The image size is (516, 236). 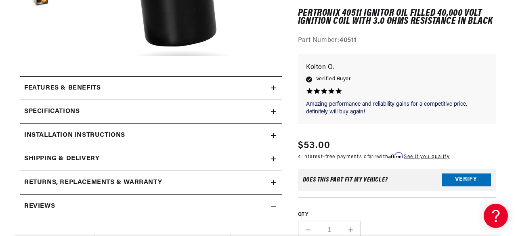 I want to click on strong: 40511, so click(x=348, y=41).